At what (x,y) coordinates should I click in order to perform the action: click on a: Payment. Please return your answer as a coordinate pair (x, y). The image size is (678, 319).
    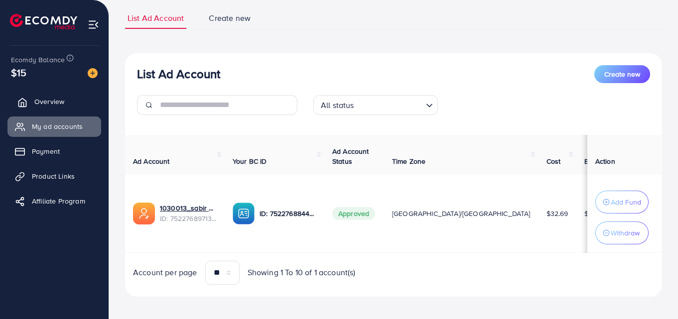
    Looking at the image, I should click on (54, 151).